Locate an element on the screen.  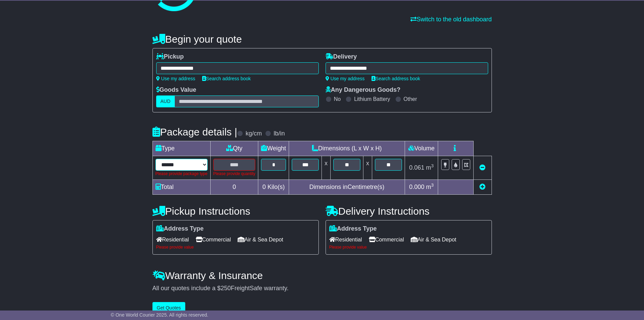
td: Qty is located at coordinates (234, 149).